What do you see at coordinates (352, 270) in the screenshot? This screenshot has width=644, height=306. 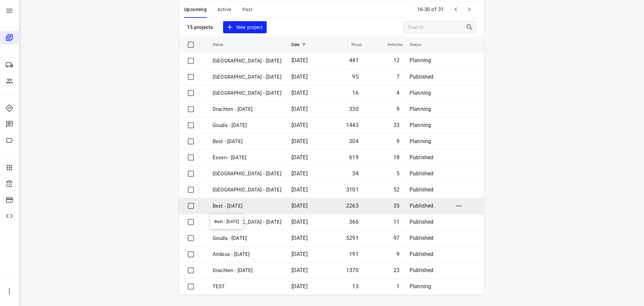 I see `span: 1370` at bounding box center [352, 270].